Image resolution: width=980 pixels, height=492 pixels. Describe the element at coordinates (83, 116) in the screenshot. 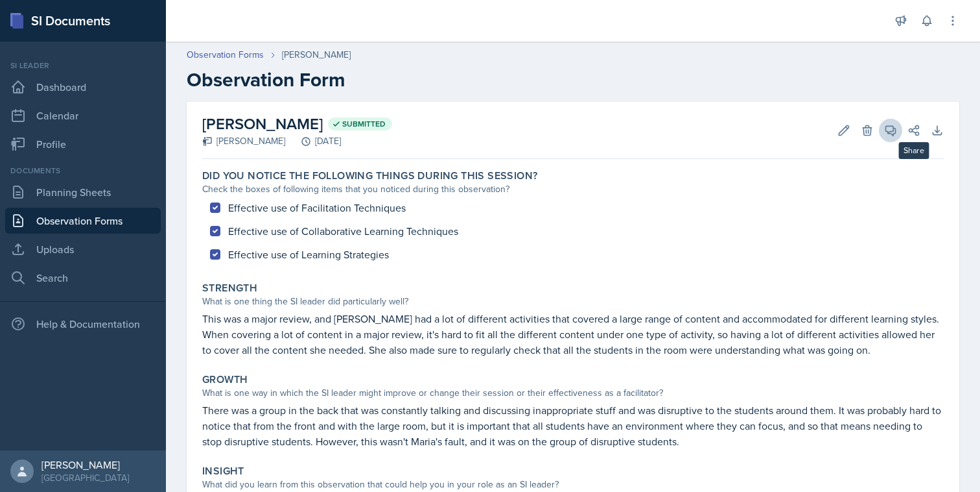

I see `a: Calendar` at that location.